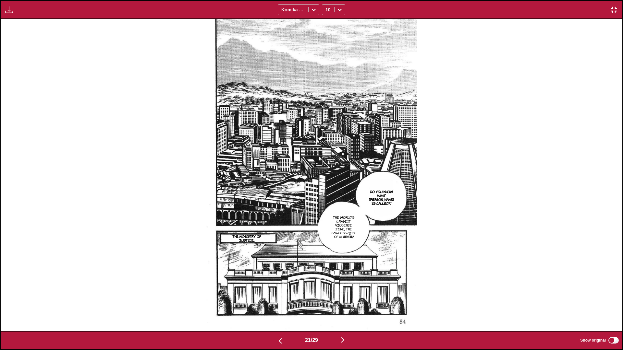 The height and width of the screenshot is (350, 623). Describe the element at coordinates (9, 10) in the screenshot. I see `img: Download translated images` at that location.